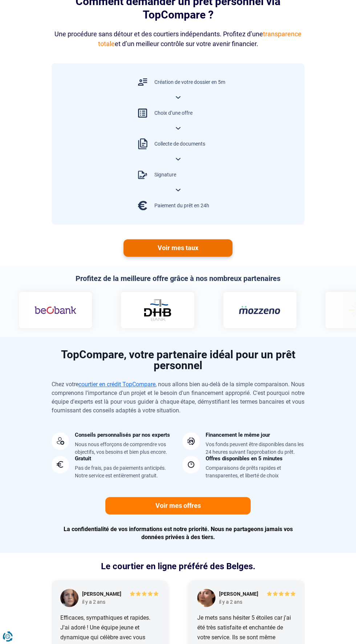 This screenshot has height=644, width=356. I want to click on img: Mozzeno, so click(259, 309).